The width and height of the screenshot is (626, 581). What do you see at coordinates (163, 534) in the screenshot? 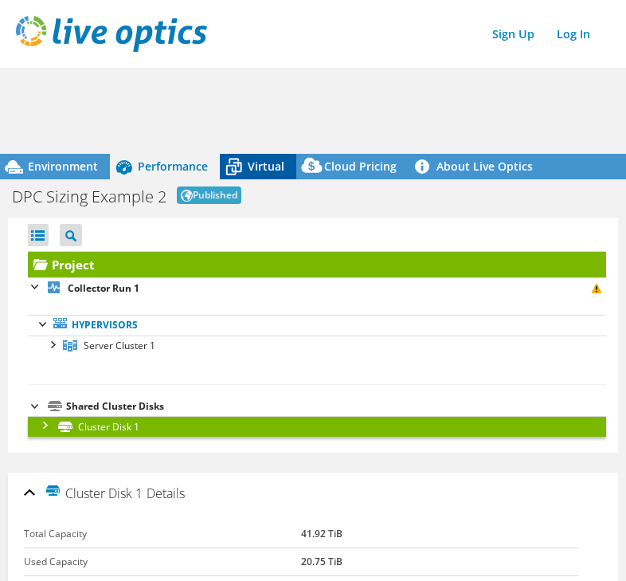
I see `label: Total Capacity` at bounding box center [163, 534].